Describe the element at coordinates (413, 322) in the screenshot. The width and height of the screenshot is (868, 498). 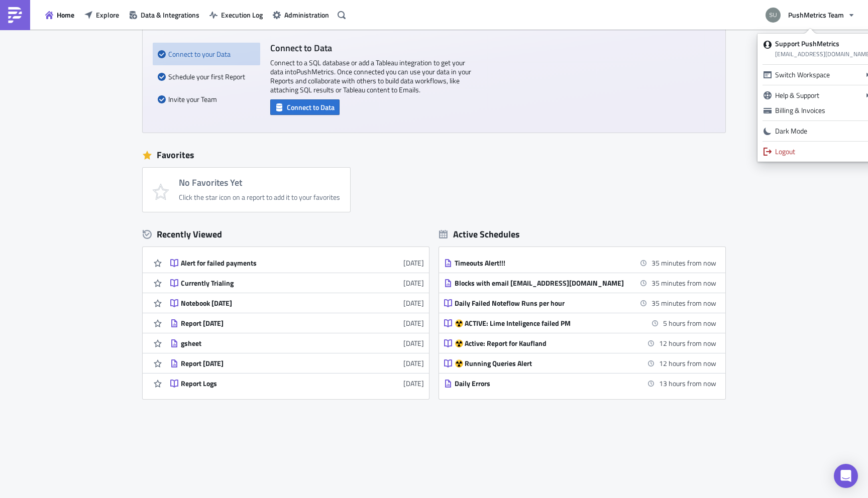
I see `time: 2025-08-27T15:03:58Z` at that location.